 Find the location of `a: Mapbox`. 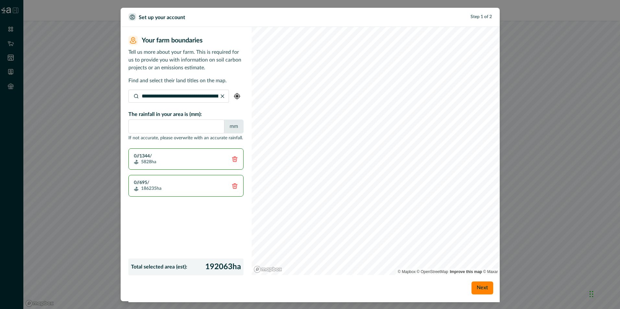

a: Mapbox is located at coordinates (406, 272).